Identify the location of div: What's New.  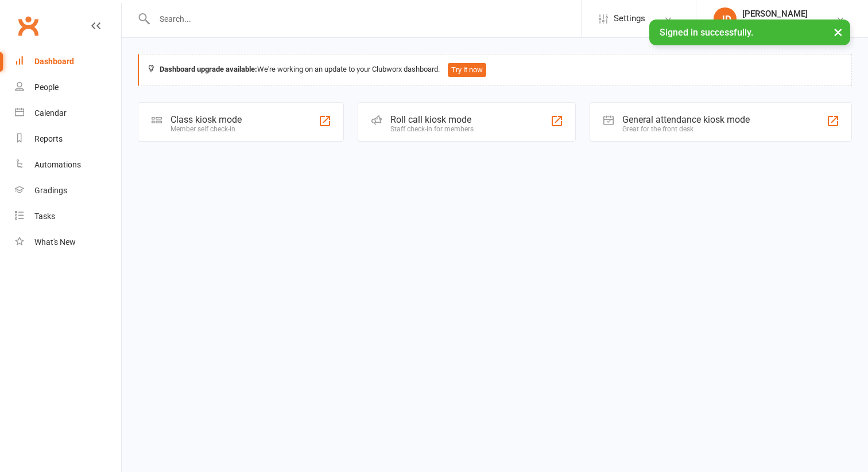
(55, 242).